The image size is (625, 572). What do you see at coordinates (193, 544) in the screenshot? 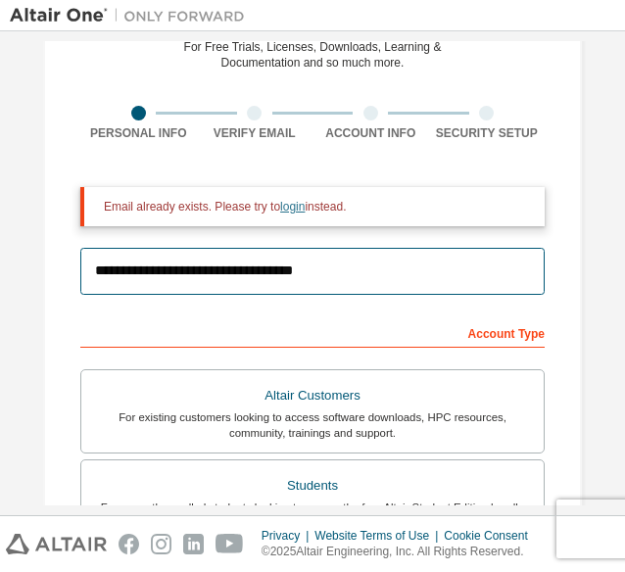
I see `img: linkedin.svg` at bounding box center [193, 544].